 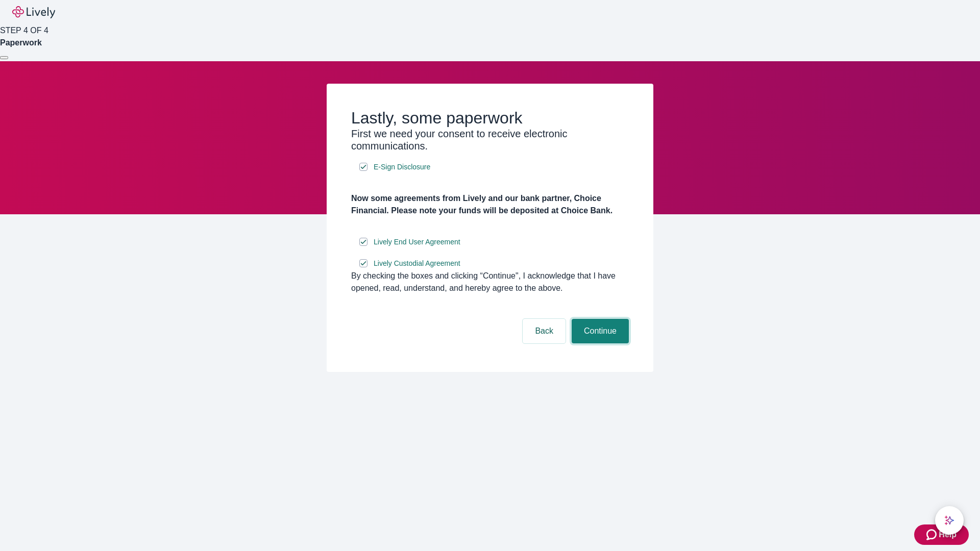 I want to click on span: Lively Custodial Agreement, so click(x=417, y=264).